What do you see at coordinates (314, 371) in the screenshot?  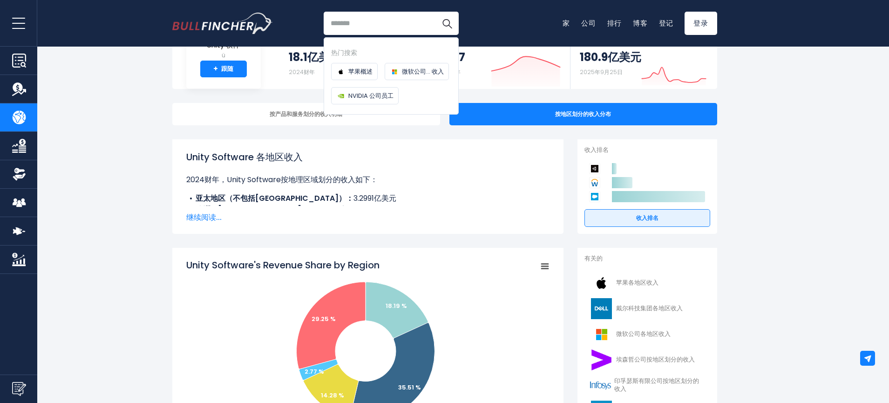 I see `text: 2.77 %` at bounding box center [314, 371].